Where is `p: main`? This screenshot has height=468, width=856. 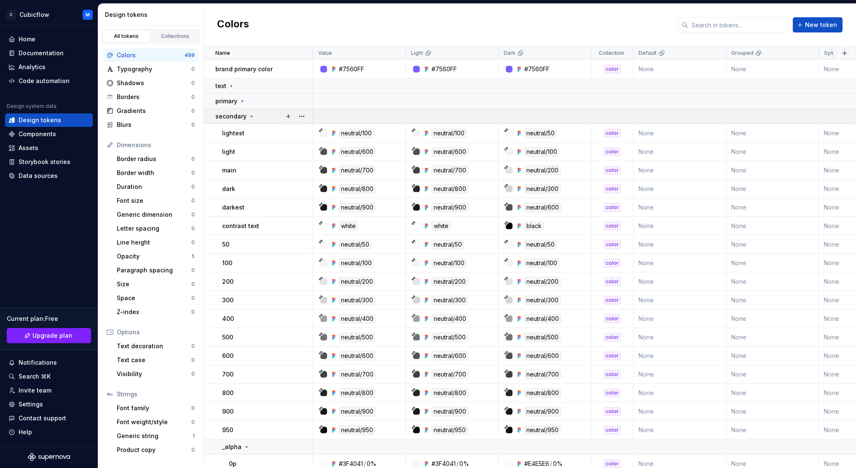 p: main is located at coordinates (229, 170).